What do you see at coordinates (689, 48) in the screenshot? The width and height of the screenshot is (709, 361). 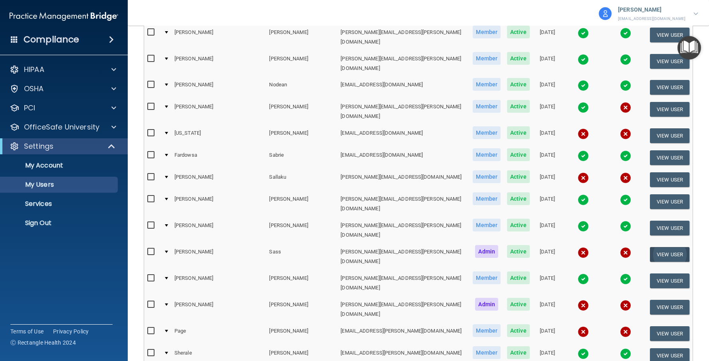 I see `button: Open Resource Center` at bounding box center [689, 48].